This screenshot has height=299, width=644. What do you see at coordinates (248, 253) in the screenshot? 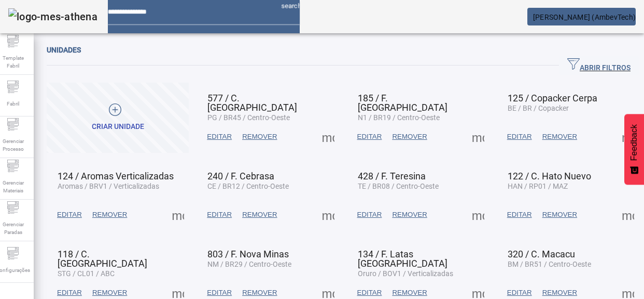
I see `span: 803 / F. Nova Minas` at bounding box center [248, 253].